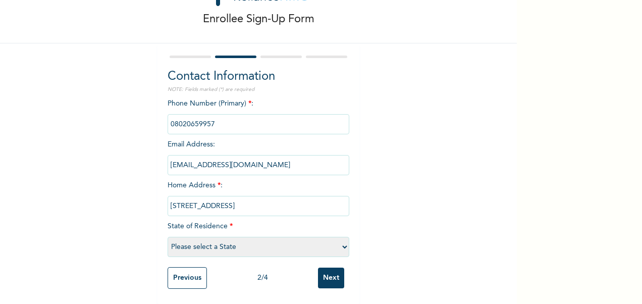 The height and width of the screenshot is (304, 642). I want to click on span: Home Address :, so click(258, 195).